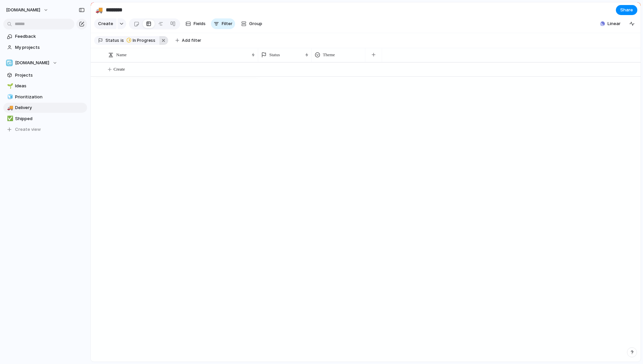 This screenshot has width=643, height=364. Describe the element at coordinates (50, 36) in the screenshot. I see `span: Feedback` at that location.